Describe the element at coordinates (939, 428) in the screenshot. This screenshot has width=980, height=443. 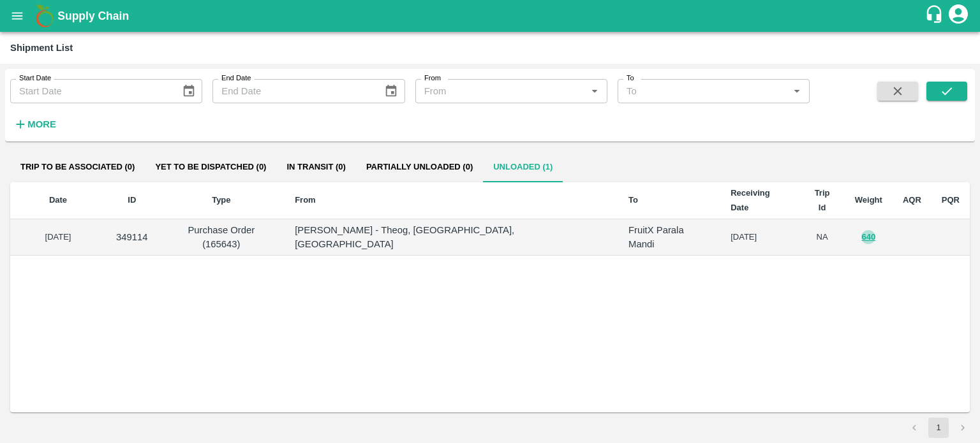
I see `nav: pagination navigation` at that location.